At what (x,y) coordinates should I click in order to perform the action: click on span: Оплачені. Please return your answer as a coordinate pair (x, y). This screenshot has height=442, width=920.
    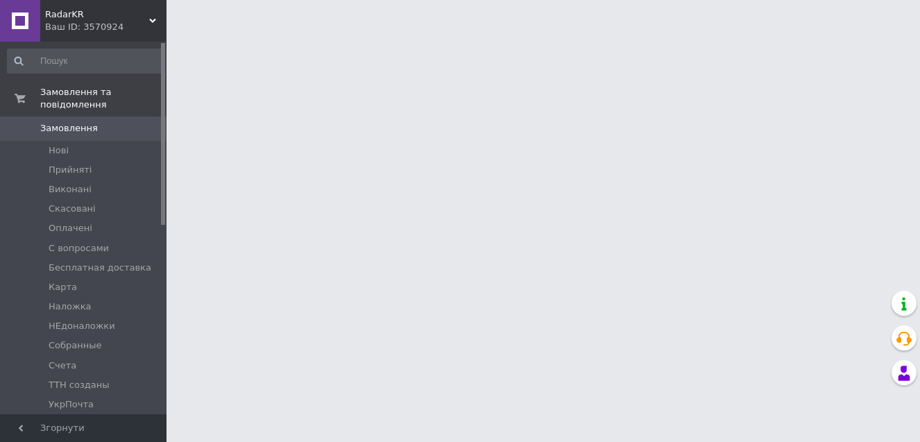
    Looking at the image, I should click on (70, 228).